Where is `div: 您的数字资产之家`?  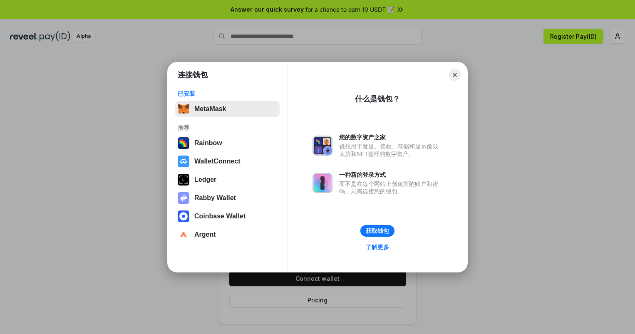 div: 您的数字资产之家 is located at coordinates (391, 137).